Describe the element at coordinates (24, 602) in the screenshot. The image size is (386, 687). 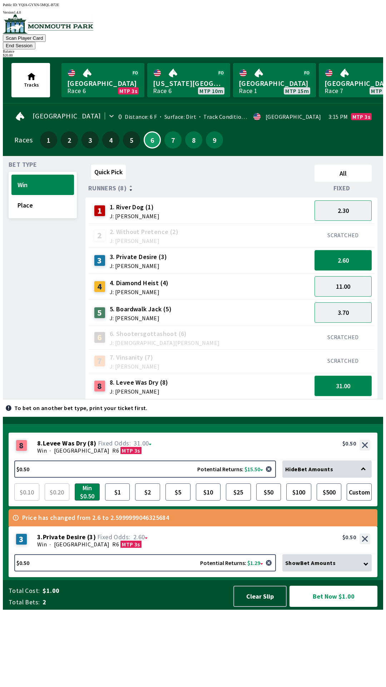
I see `span: Total Bets:` at that location.